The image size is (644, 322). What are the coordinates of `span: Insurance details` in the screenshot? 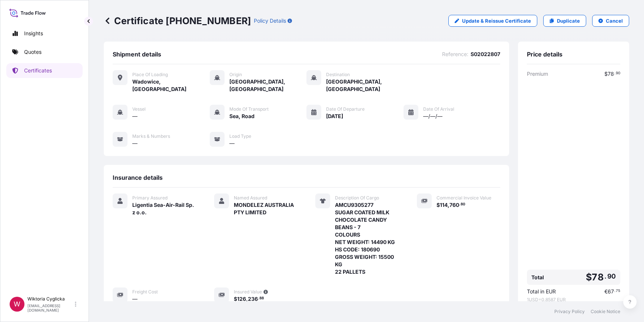 It's located at (138, 177).